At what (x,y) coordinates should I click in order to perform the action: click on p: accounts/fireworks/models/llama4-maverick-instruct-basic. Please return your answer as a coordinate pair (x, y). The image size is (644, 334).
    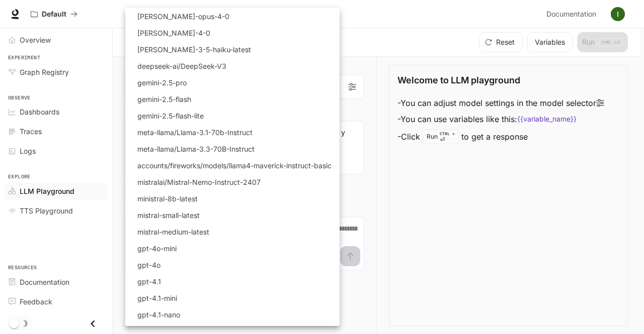
    Looking at the image, I should click on (234, 166).